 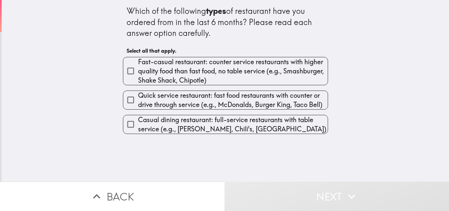 I want to click on span: Quick service restaurant: fast food restaurants with counter or drive through service (e.g., McDo..., so click(x=233, y=100).